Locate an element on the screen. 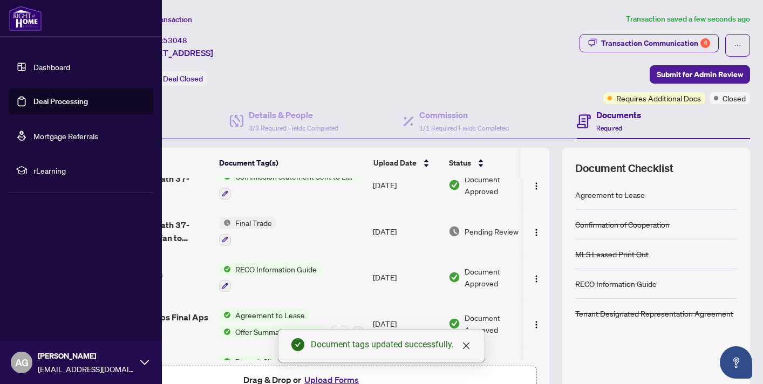 Image resolution: width=763 pixels, height=384 pixels. span: Final Trade is located at coordinates (254, 223).